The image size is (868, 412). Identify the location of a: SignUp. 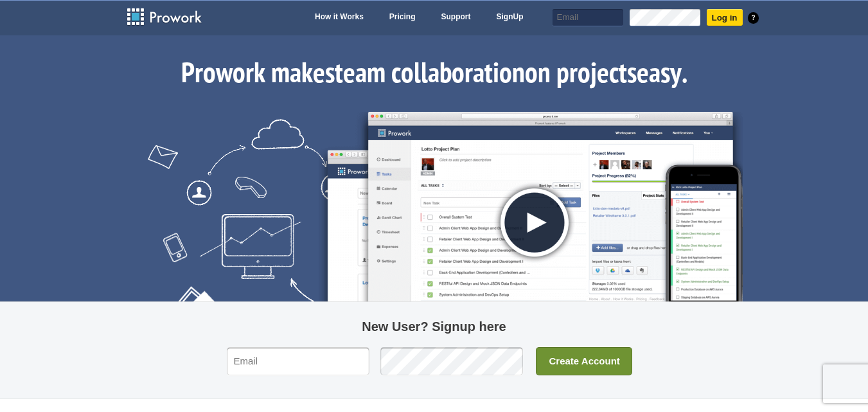
(510, 18).